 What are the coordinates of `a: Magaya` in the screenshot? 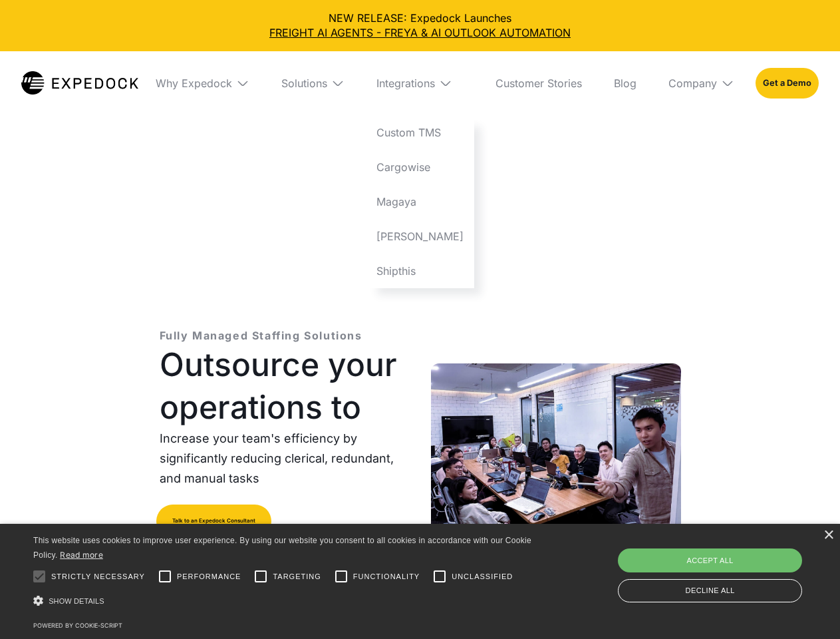 It's located at (420, 202).